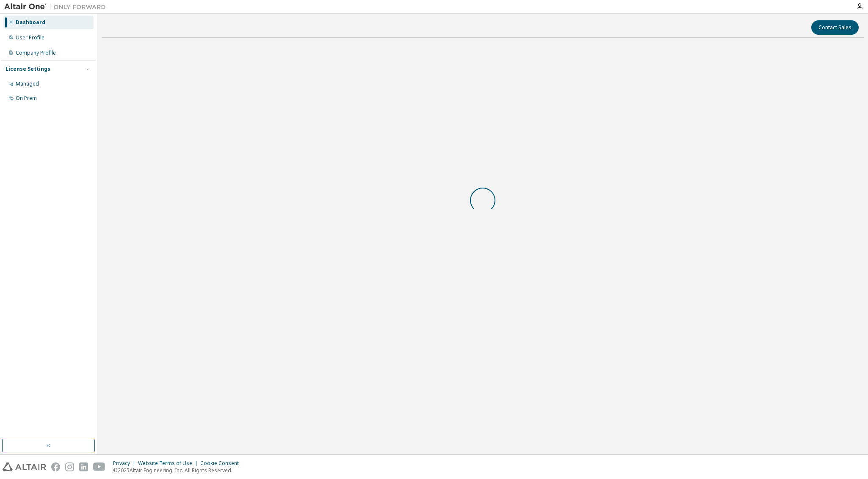 The image size is (868, 479). Describe the element at coordinates (28, 69) in the screenshot. I see `div: License Settings` at that location.